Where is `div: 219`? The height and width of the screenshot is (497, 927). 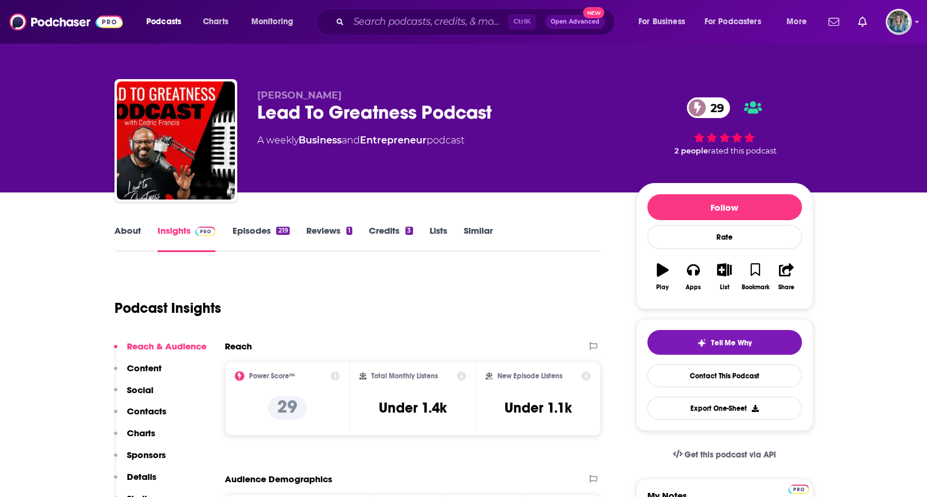 div: 219 is located at coordinates (283, 231).